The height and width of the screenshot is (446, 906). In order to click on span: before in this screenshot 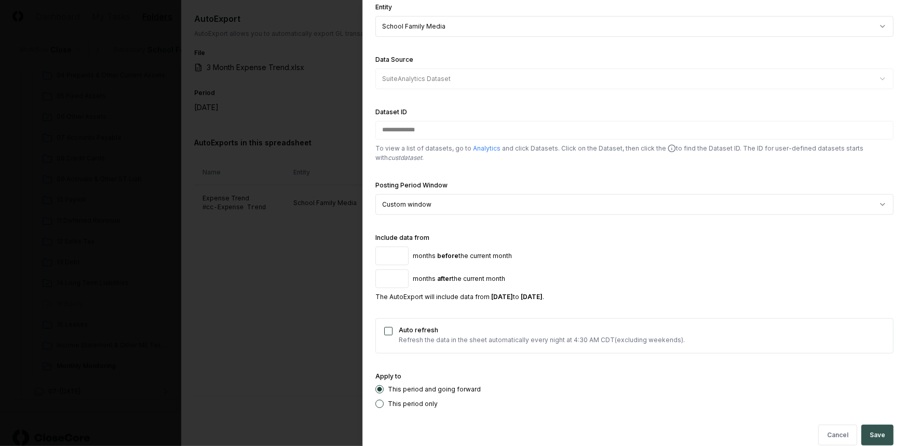, I will do `click(448, 255)`.